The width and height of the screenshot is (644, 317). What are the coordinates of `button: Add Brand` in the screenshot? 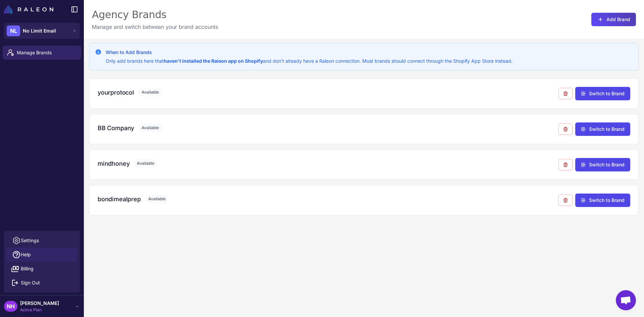 It's located at (613, 20).